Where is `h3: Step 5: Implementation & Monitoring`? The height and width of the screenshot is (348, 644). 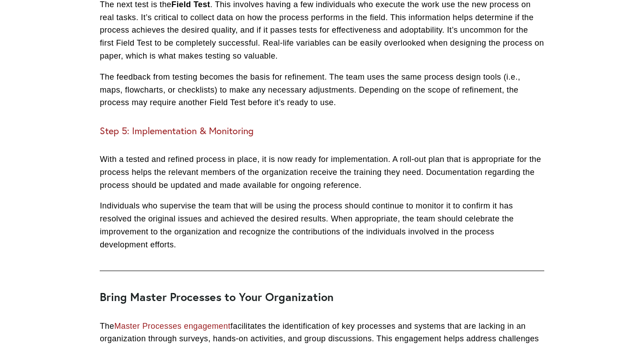 h3: Step 5: Implementation & Monitoring is located at coordinates (322, 131).